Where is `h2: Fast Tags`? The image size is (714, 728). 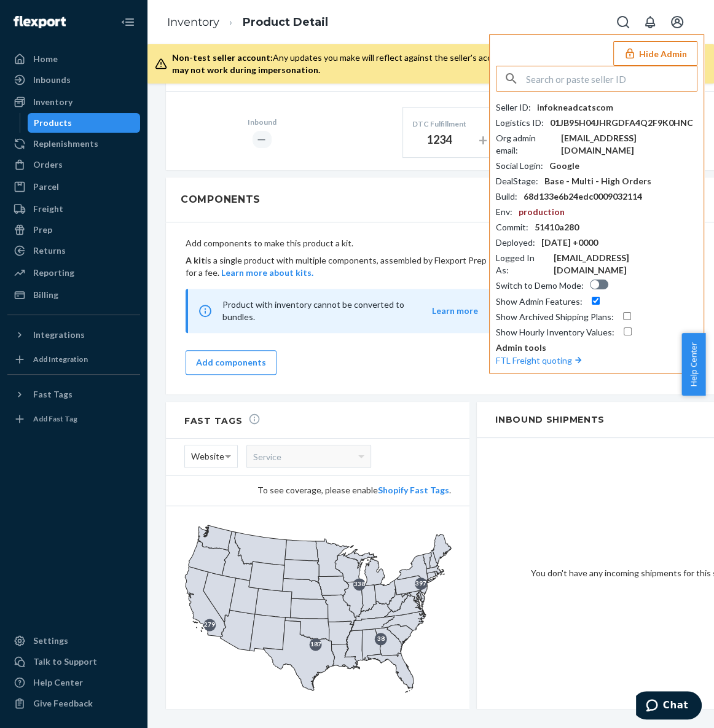
h2: Fast Tags is located at coordinates (222, 420).